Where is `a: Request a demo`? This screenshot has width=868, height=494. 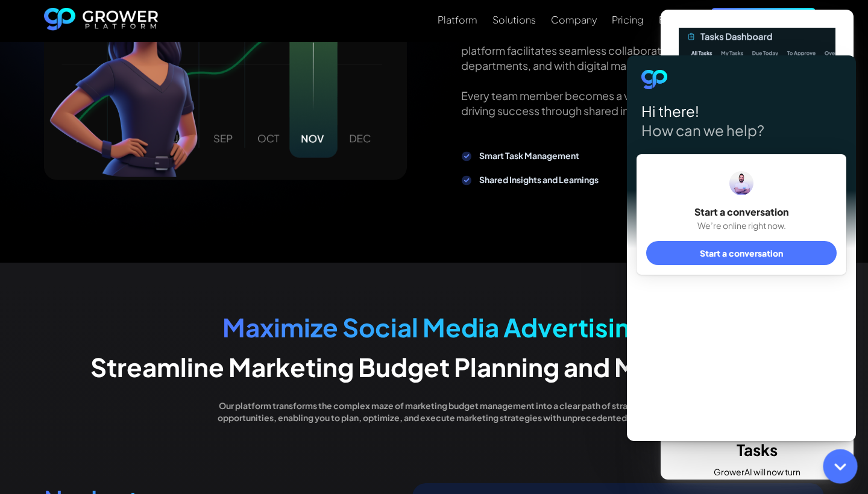
a: Request a demo is located at coordinates (763, 21).